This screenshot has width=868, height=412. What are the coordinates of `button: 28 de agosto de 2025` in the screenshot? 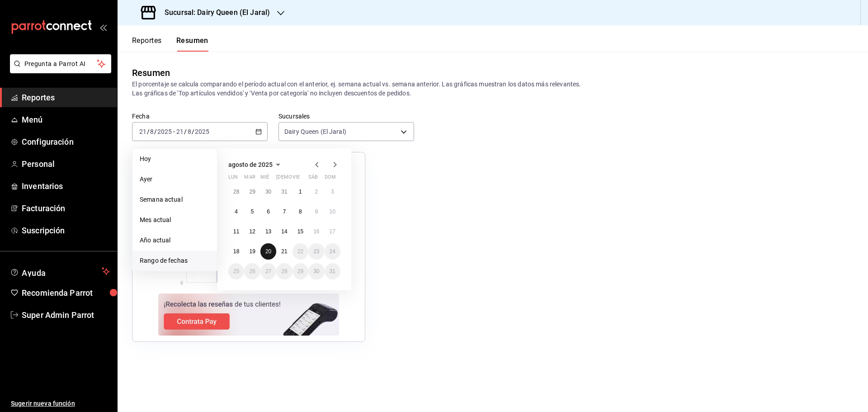 It's located at (284, 272).